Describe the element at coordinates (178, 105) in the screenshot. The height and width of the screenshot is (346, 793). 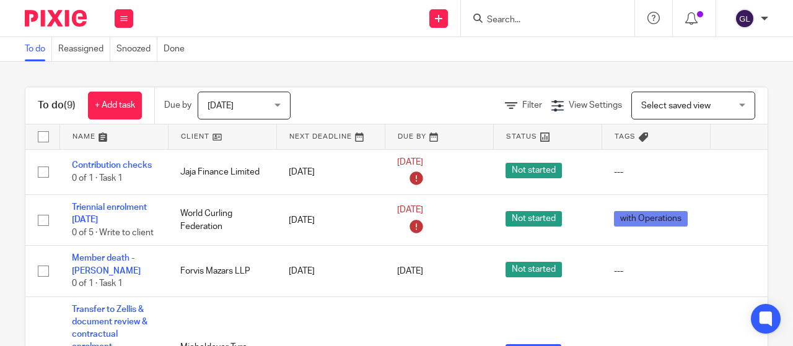
I see `p: Due by` at that location.